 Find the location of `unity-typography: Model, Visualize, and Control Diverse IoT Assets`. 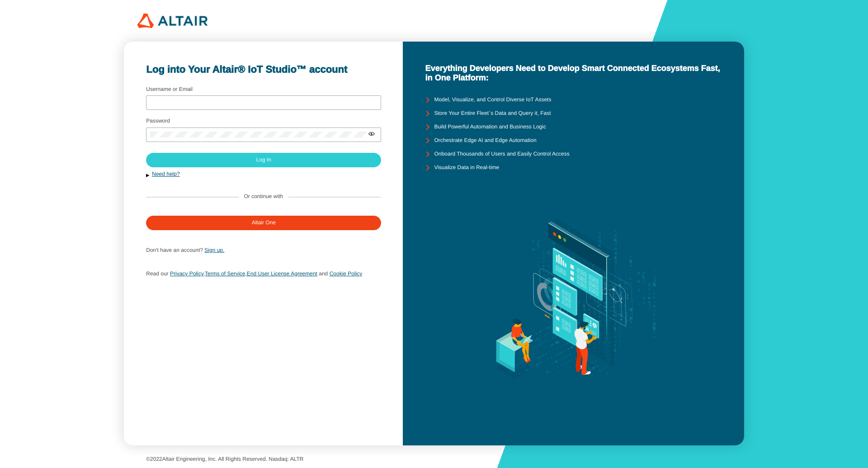

unity-typography: Model, Visualize, and Control Diverse IoT Assets is located at coordinates (492, 100).